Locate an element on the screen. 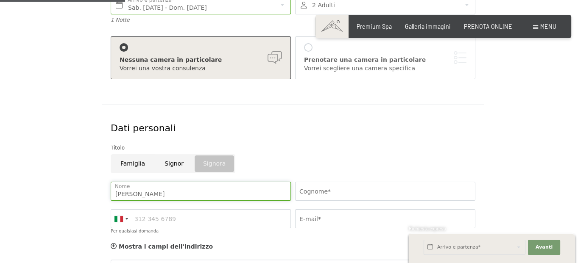 The height and width of the screenshot is (263, 586). span: PRENOTA ONLINE is located at coordinates (488, 26).